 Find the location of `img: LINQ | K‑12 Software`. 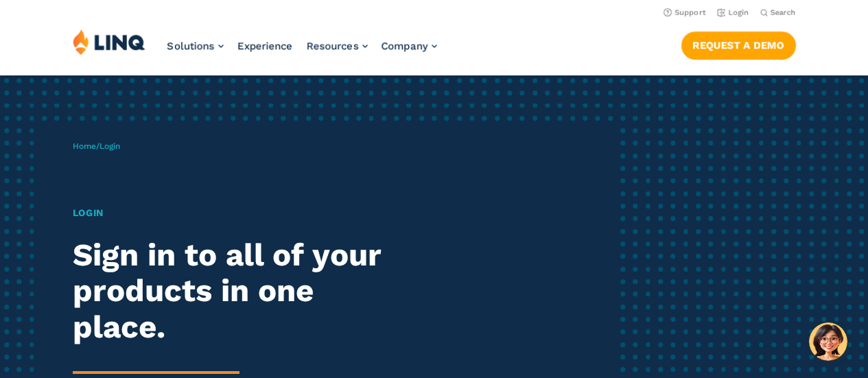

img: LINQ | K‑12 Software is located at coordinates (109, 42).